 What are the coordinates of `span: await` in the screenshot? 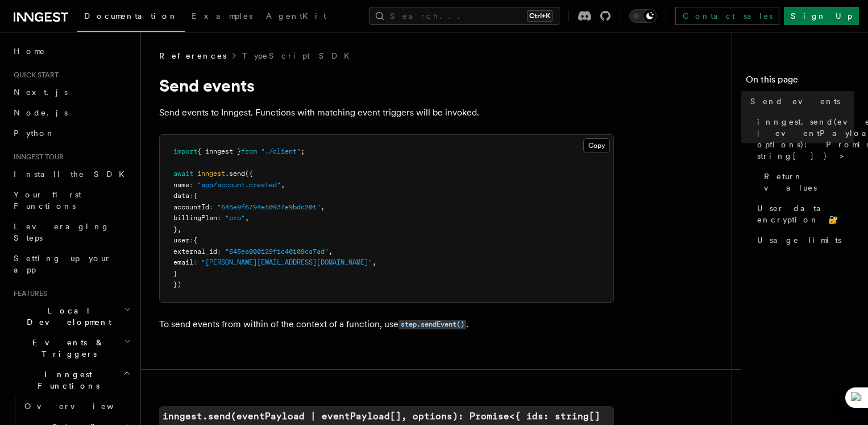 It's located at (183, 174).